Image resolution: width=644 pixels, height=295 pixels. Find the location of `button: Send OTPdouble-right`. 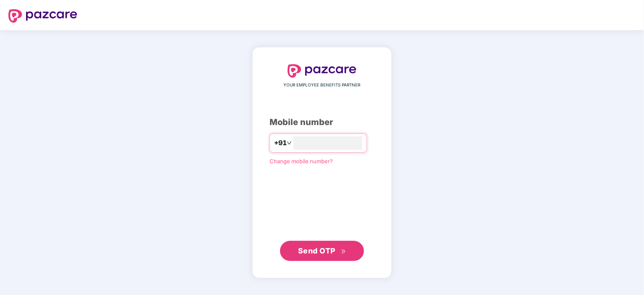

button: Send OTPdouble-right is located at coordinates (322, 251).